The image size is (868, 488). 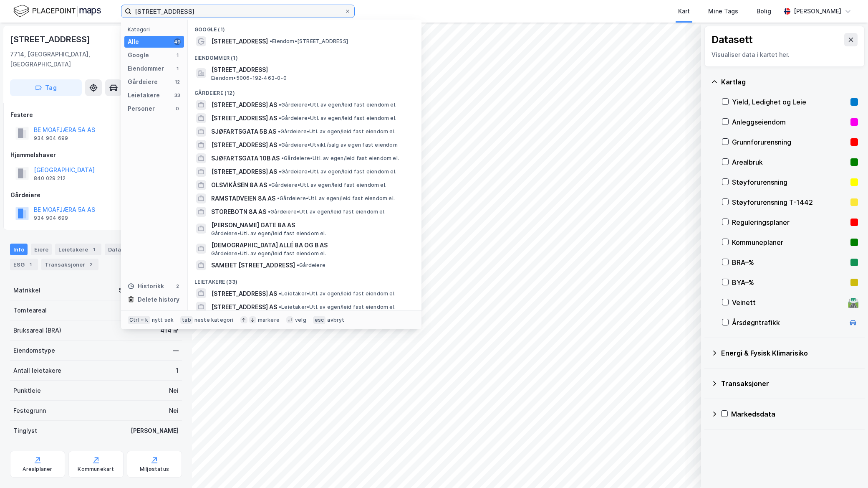 What do you see at coordinates (238, 11) in the screenshot?
I see `input: Søk på adresse, matrikkel, gårdeiere, leietakere eller personer` at bounding box center [238, 11].